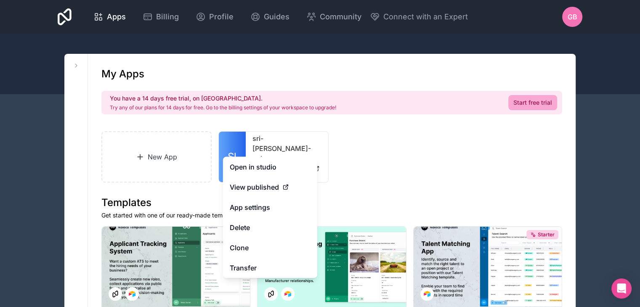 The image size is (640, 307). What do you see at coordinates (340, 17) in the screenshot?
I see `span: Community` at bounding box center [340, 17].